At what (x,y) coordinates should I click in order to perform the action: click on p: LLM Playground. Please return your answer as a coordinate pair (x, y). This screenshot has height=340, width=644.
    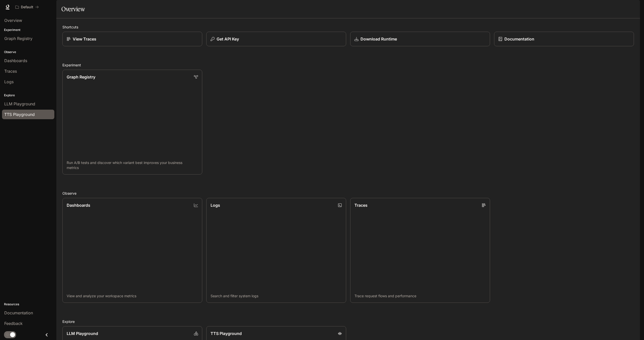
    Looking at the image, I should click on (82, 333).